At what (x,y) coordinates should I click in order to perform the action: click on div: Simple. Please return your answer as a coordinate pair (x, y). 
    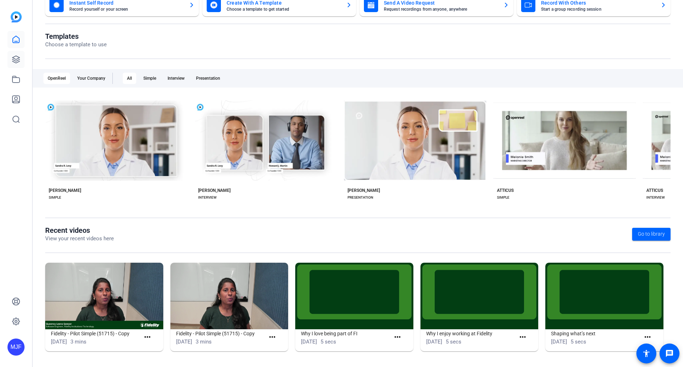
    Looking at the image, I should click on (150, 78).